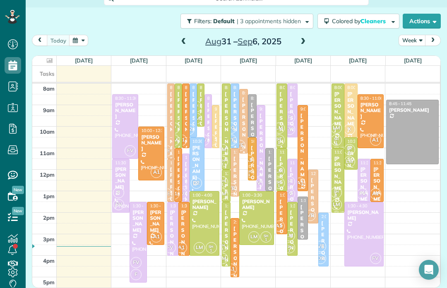 Image resolution: width=447 pixels, height=288 pixels. I want to click on span: 1pm, so click(49, 196).